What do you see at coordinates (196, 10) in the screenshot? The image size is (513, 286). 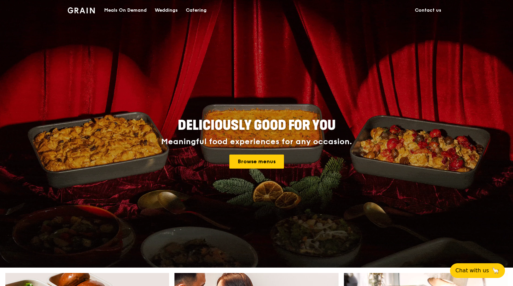 I see `a: Catering` at bounding box center [196, 10].